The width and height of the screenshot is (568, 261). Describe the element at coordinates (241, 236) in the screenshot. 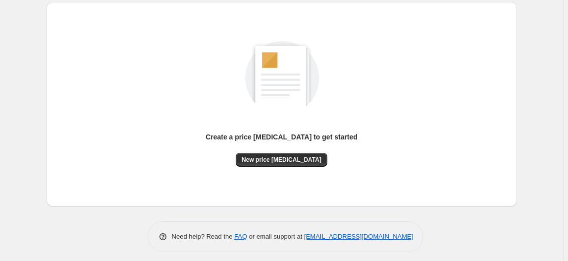

I see `a: FAQ` at that location.